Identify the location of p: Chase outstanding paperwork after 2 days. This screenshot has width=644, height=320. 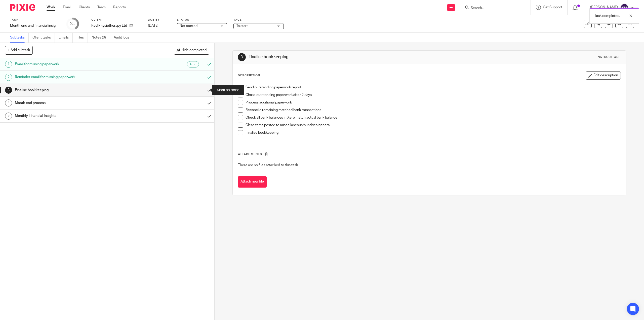
(433, 95).